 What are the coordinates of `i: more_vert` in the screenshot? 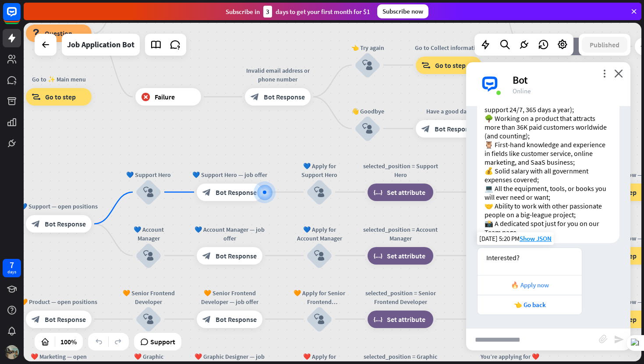 It's located at (604, 73).